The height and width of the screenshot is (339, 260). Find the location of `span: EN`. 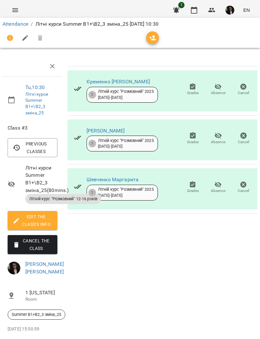

span: EN is located at coordinates (246, 10).